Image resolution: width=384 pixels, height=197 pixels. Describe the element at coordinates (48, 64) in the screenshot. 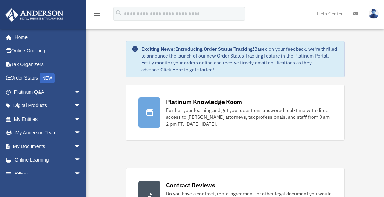

I see `a: Tax Organizers` at that location.